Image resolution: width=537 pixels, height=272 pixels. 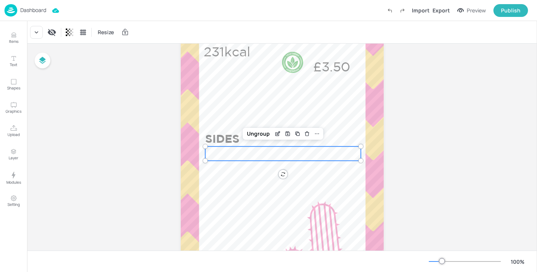 What do you see at coordinates (403, 11) in the screenshot?
I see `label: Redo (Ctrl + Y)` at bounding box center [403, 11].